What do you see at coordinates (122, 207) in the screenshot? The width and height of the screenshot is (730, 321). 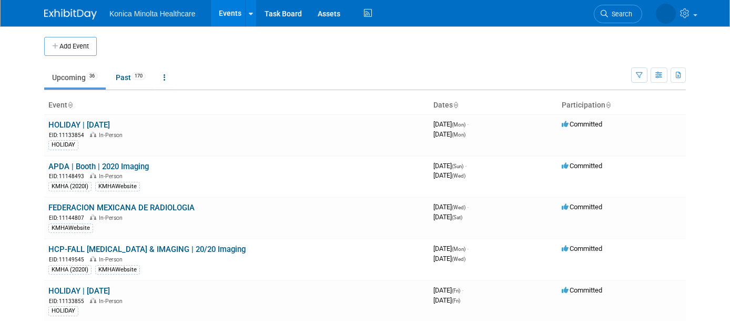 I see `a: FEDERACION MEXICANA DE RADIOLOGIA` at bounding box center [122, 207].